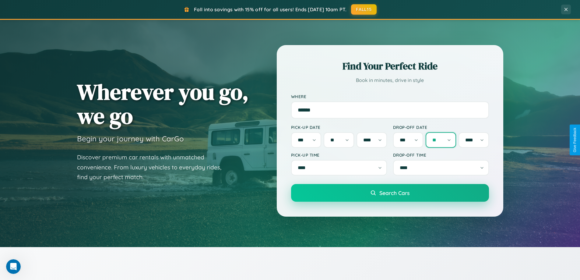  What do you see at coordinates (153, 167) in the screenshot?
I see `p: Discover premium car rentals with unmatched convenience. From luxury vehicles to everyday rides, ...` at bounding box center [153, 167].